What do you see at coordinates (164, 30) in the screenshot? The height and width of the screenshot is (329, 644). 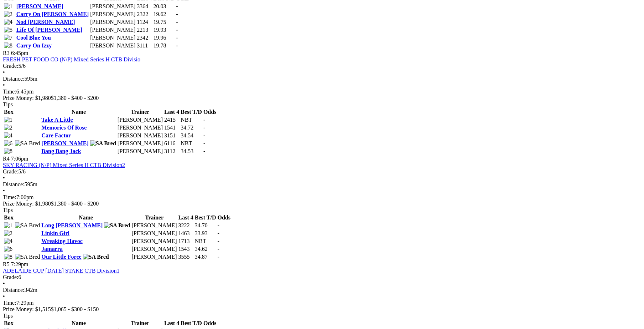 I see `td: 19.93` at bounding box center [164, 30].